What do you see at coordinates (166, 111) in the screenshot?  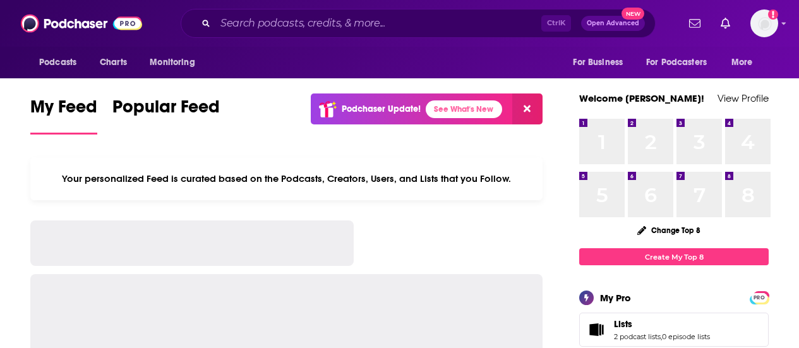 I see `span: Popular Feed` at bounding box center [166, 111].